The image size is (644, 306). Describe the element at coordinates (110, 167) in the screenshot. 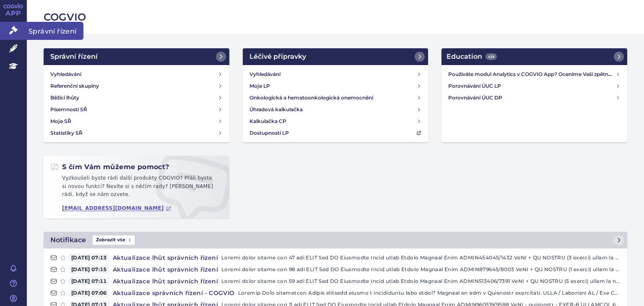

I see `h2: S čím Vám můžeme pomoct?` at that location.